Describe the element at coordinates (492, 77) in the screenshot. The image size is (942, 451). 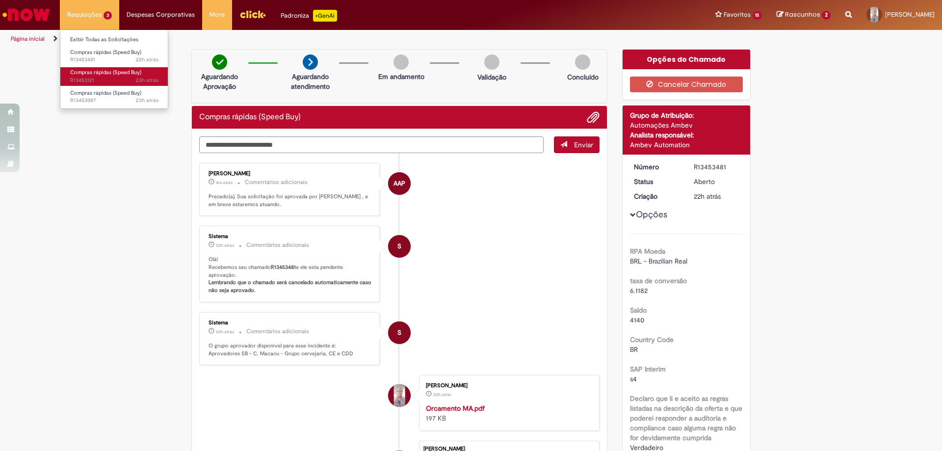
I see `p: Validação` at that location.